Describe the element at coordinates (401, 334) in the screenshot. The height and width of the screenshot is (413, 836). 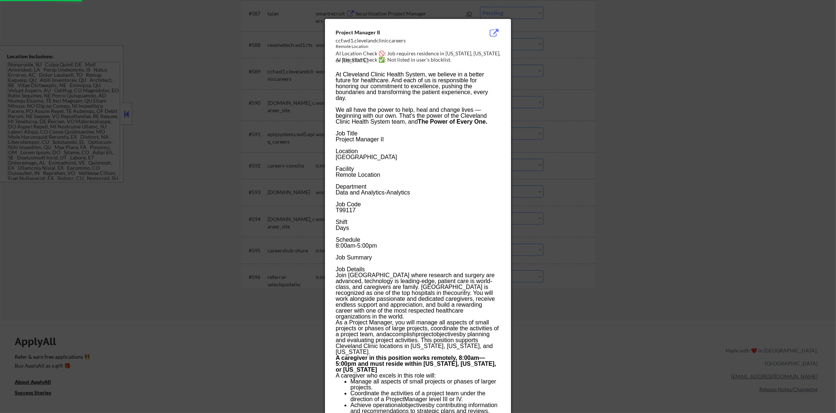
I see `span: accomplish` at that location.